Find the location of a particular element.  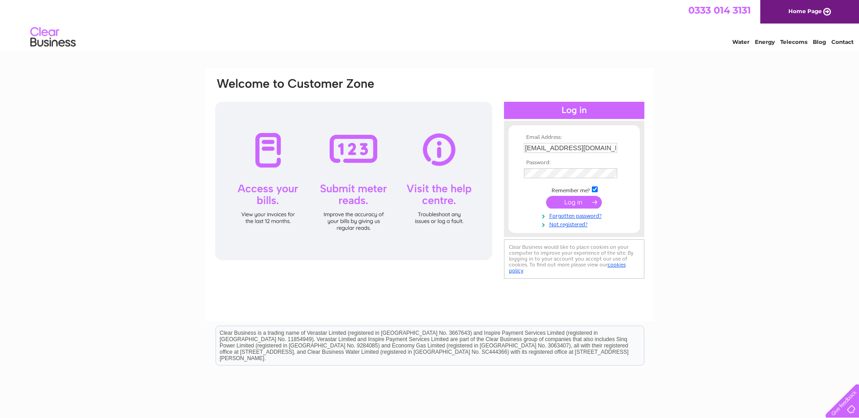

a: Water is located at coordinates (741, 42).